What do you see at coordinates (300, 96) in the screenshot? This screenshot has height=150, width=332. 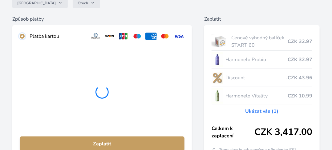 I see `span: CZK 10.99` at bounding box center [300, 96].